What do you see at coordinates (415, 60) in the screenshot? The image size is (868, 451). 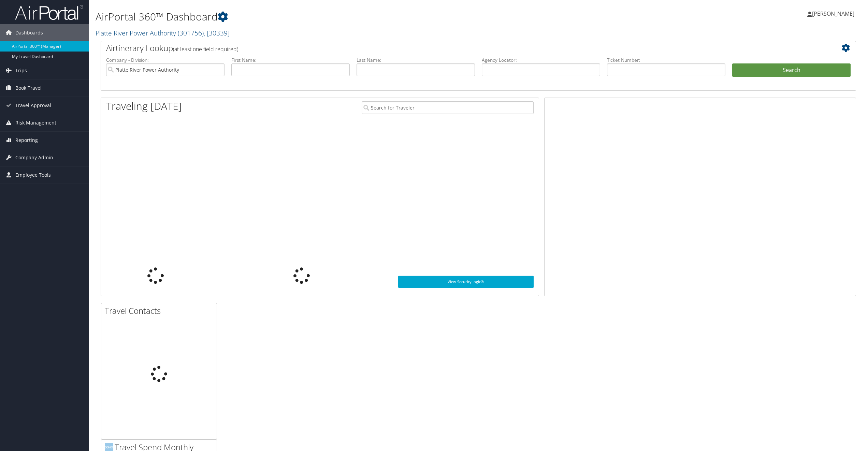 I see `label: Last Name:` at bounding box center [415, 60].